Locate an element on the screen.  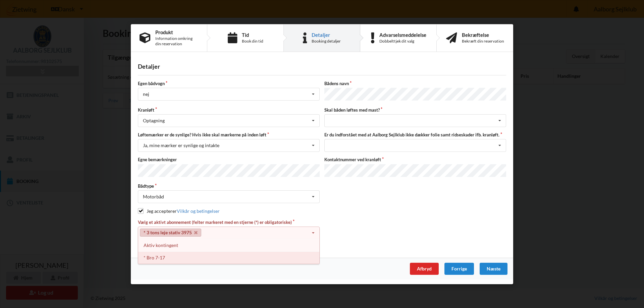
div: * Bro 7-17 is located at coordinates (229, 258).